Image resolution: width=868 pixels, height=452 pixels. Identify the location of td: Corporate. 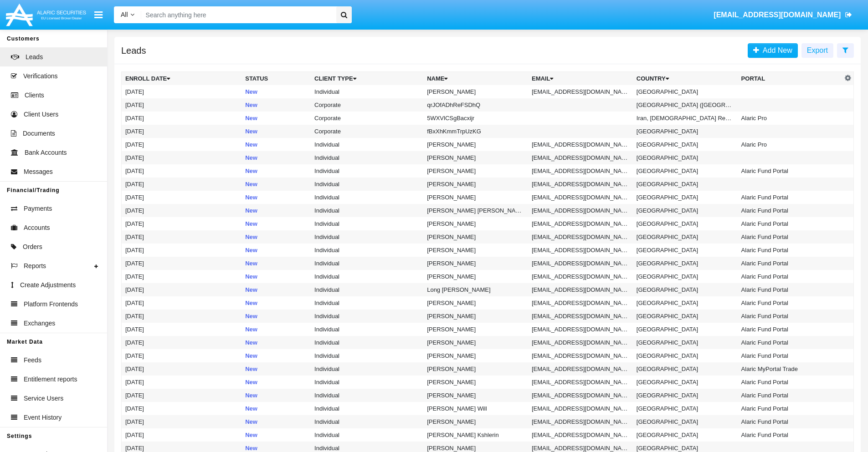
(367, 131).